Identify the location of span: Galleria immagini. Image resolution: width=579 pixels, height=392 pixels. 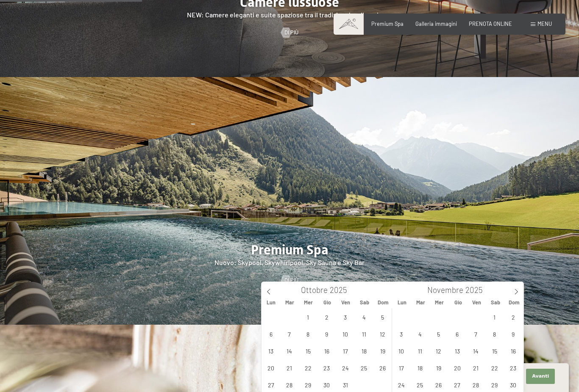
(436, 24).